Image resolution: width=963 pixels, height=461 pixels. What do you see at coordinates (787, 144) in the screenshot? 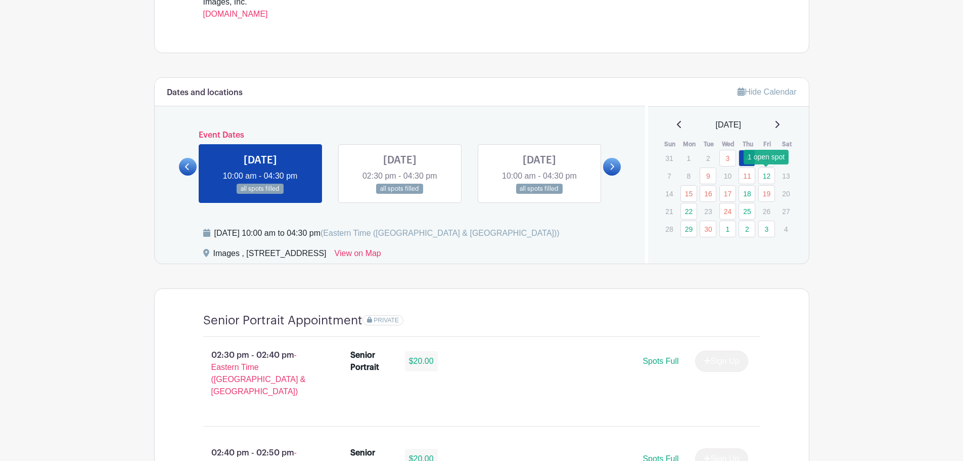
I see `th: Sat` at bounding box center [787, 144].